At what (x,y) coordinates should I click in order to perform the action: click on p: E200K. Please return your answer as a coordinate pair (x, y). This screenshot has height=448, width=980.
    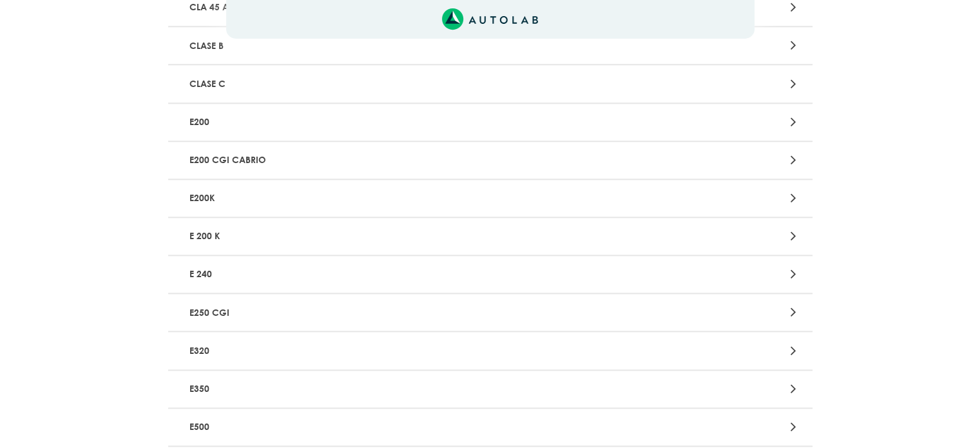
    Looking at the image, I should click on (384, 198).